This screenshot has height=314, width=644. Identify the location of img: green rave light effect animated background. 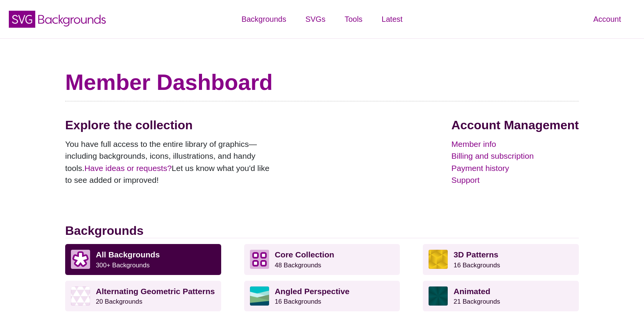
(438, 297).